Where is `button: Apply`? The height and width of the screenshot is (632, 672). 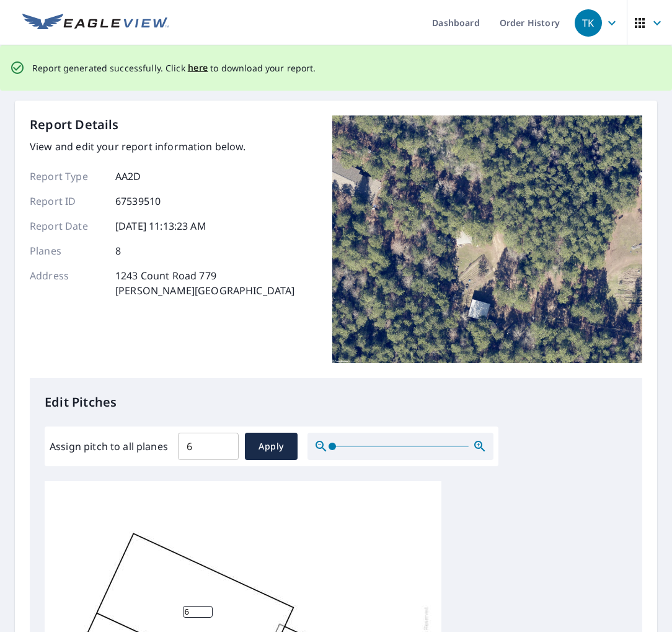
button: Apply is located at coordinates (271, 446).